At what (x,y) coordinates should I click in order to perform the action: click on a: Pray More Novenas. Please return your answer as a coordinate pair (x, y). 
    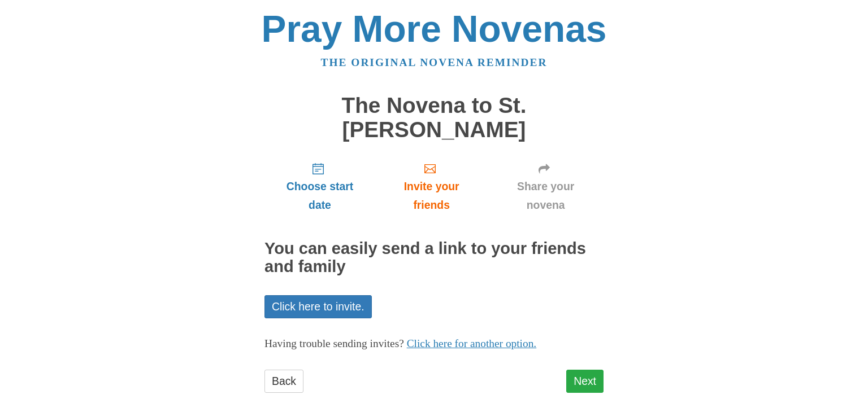
    Looking at the image, I should click on (434, 29).